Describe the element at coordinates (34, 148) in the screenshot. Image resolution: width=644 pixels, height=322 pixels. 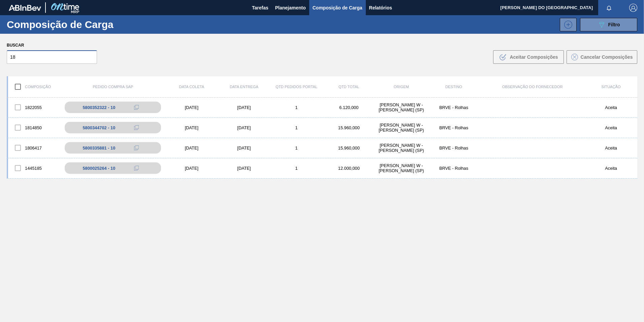
I see `div: 1806417` at that location.